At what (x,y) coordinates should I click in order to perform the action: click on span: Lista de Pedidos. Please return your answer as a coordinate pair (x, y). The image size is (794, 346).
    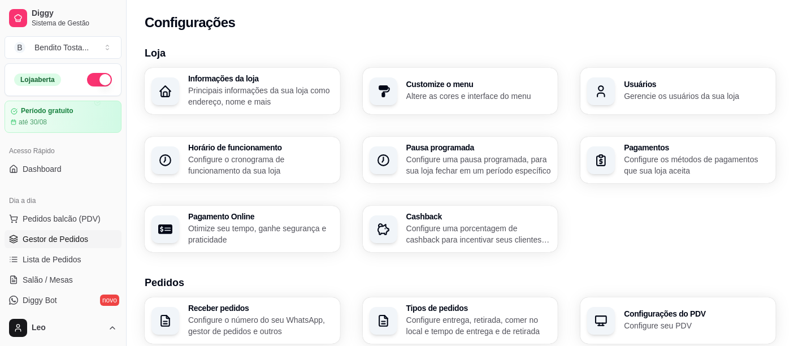
    Looking at the image, I should click on (52, 259).